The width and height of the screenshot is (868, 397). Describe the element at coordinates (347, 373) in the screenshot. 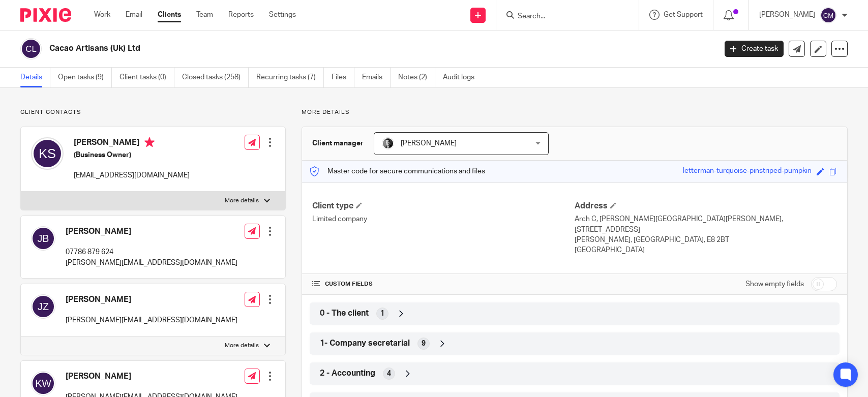

I see `span: 2 - Accounting` at that location.